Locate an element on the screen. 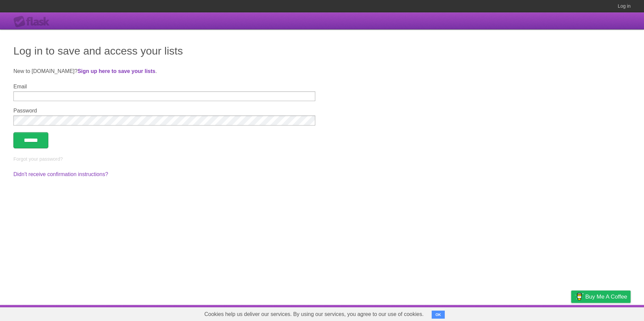  a: Buy me a coffee is located at coordinates (601, 297).